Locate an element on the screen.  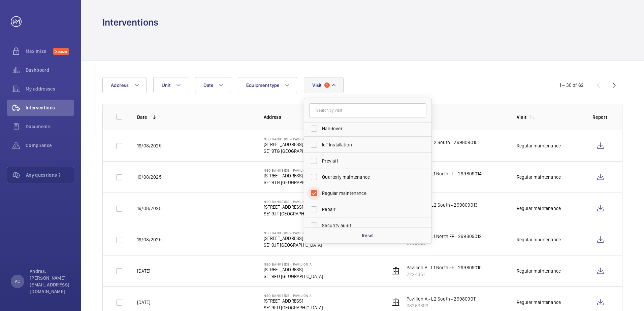
span: Any questions ? is located at coordinates (50, 175).